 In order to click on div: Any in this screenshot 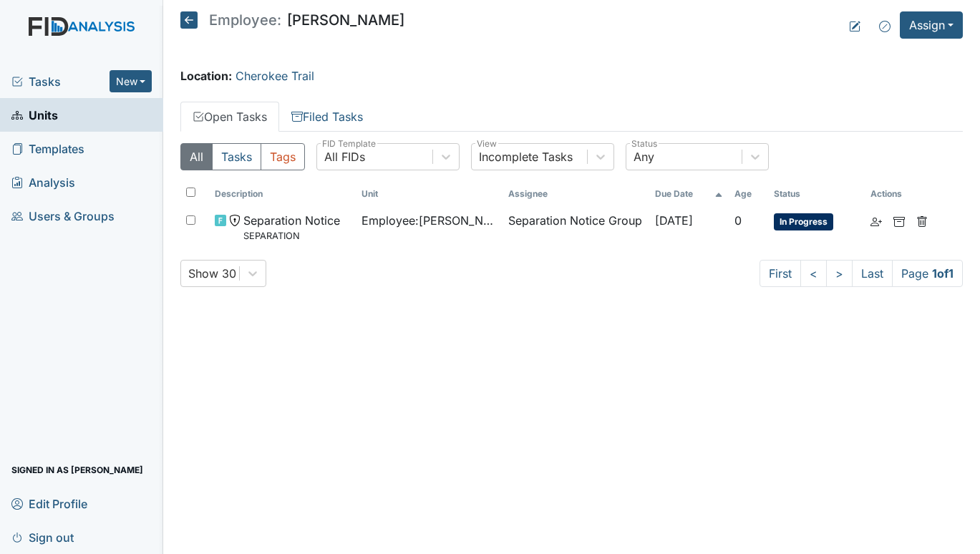, I will do `click(644, 156)`.